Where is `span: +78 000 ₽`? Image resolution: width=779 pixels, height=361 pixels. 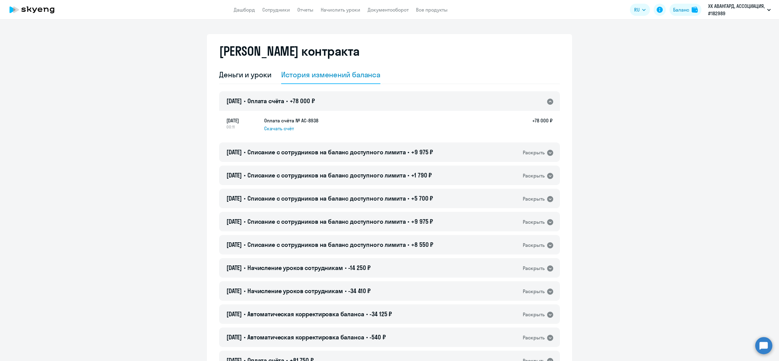
span: +78 000 ₽ is located at coordinates (302, 101).